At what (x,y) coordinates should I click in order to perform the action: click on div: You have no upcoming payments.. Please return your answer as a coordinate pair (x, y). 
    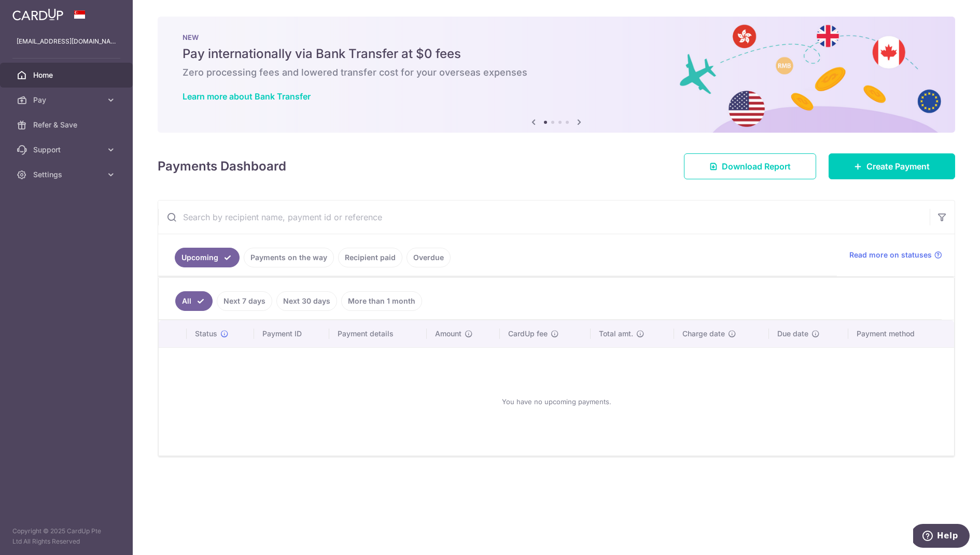
    Looking at the image, I should click on (557, 402).